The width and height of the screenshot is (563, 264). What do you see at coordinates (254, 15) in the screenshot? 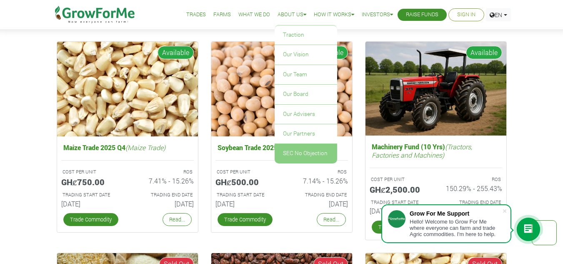
I see `a: What We Do` at bounding box center [254, 15].